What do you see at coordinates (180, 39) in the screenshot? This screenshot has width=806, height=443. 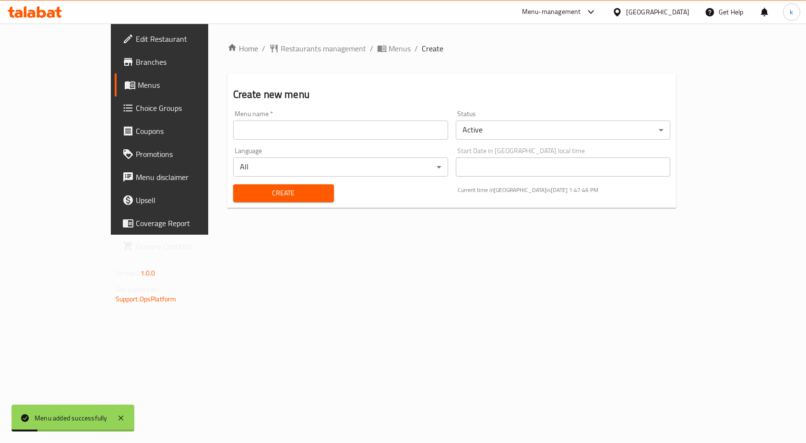 I see `a: Edit Restaurant` at bounding box center [180, 39].